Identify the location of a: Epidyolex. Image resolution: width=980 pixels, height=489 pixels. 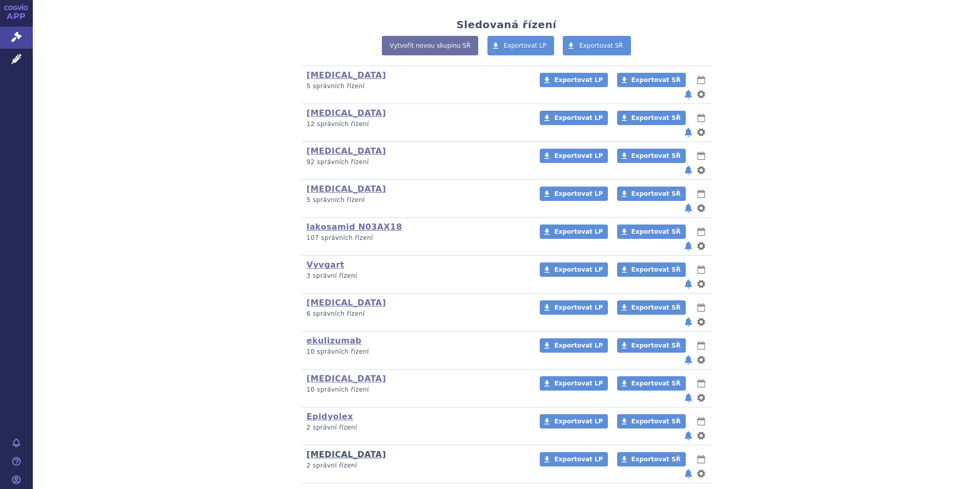
(330, 416).